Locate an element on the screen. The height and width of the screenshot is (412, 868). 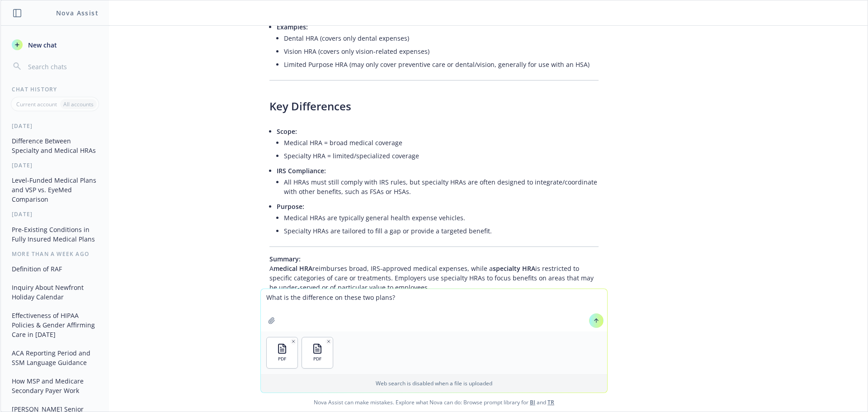
input: Search chats is located at coordinates (62, 66).